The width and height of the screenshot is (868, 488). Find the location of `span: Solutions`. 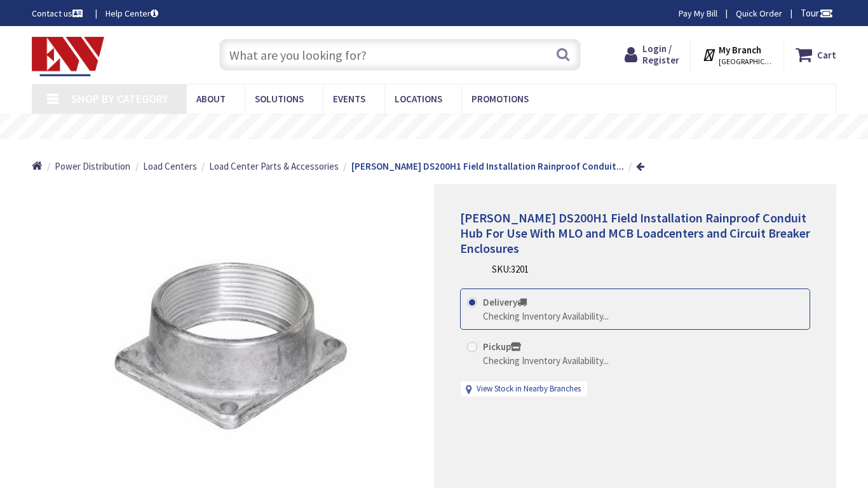

span: Solutions is located at coordinates (279, 98).